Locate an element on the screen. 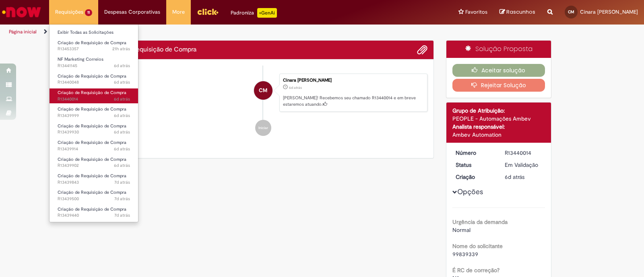 This screenshot has height=277, width=644. a: Aberto R13441145 : NF Marketing Correios is located at coordinates (94, 62).